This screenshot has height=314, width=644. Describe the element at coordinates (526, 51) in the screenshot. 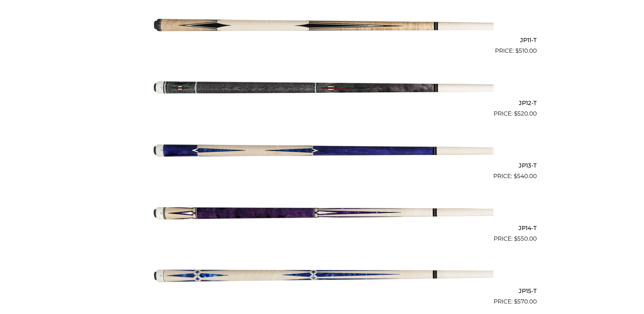

I see `bdi: 510.00` at that location.